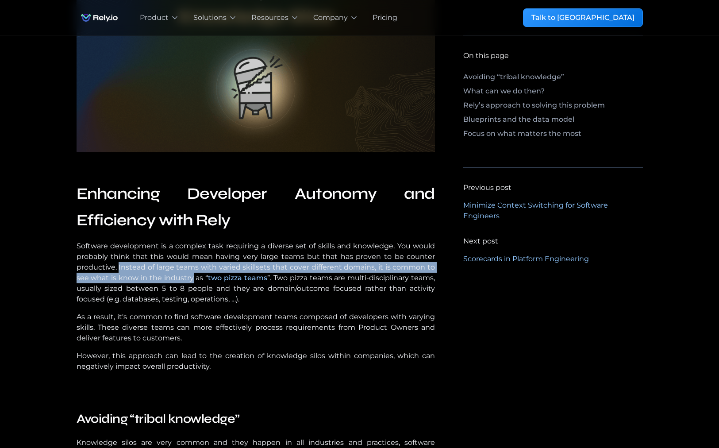  What do you see at coordinates (256, 207) in the screenshot?
I see `h2: Enhancing Developer Autonomy and Efficiency with Rely` at bounding box center [256, 207].